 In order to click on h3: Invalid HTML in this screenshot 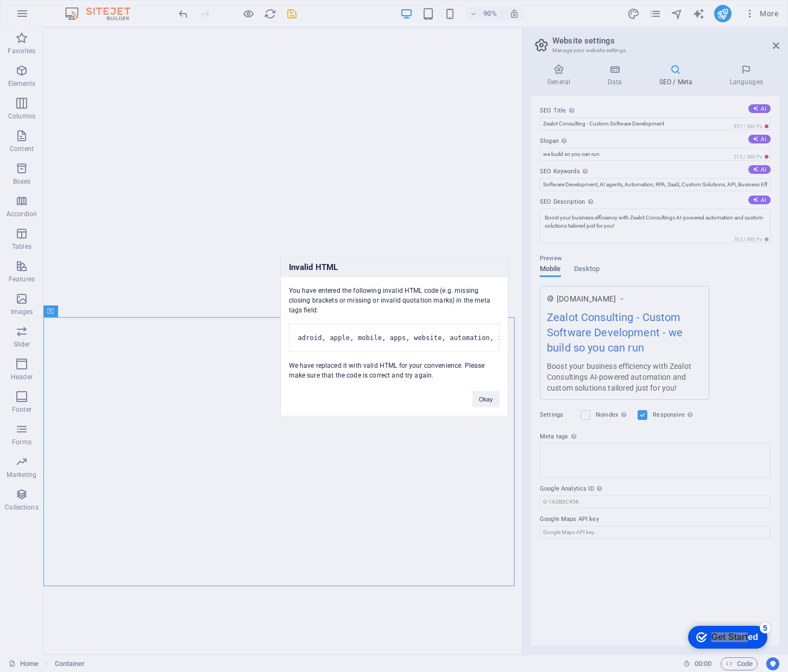, I will do `click(394, 267)`.